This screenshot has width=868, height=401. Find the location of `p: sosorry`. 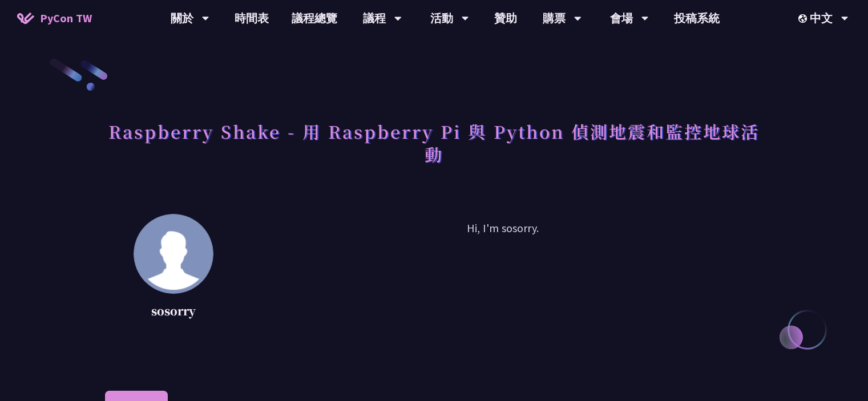

p: sosorry is located at coordinates (174, 311).